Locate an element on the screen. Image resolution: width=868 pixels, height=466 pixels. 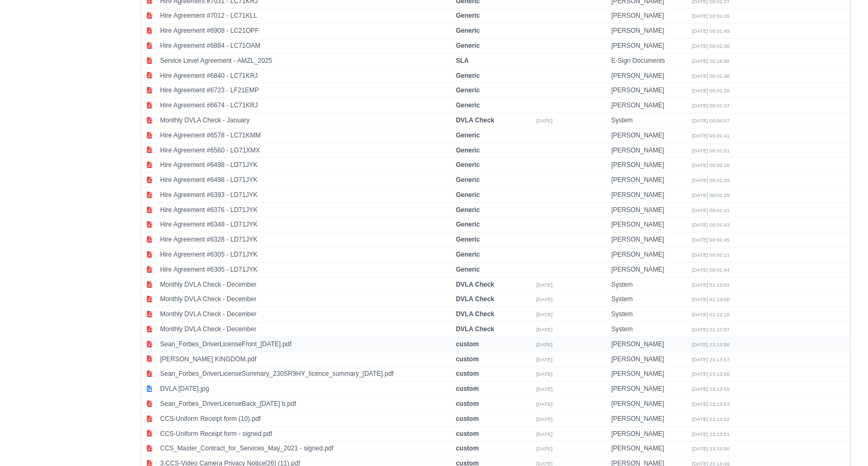
td: Hire Agreement #6376 - LD71JYK is located at coordinates (305, 210).